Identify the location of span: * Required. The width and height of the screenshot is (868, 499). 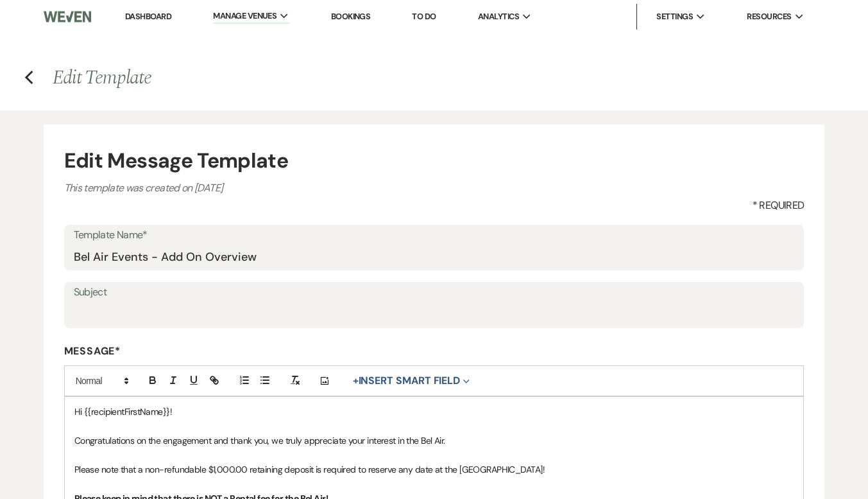
(779, 205).